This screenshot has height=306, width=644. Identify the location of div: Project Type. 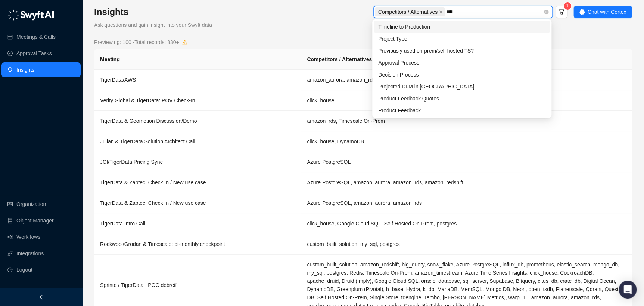
(462, 39).